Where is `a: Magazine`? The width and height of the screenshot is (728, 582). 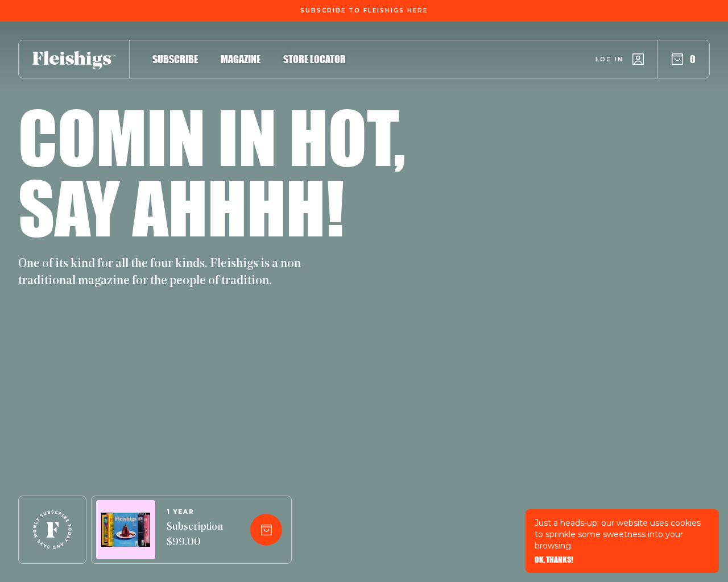
a: Magazine is located at coordinates (241, 59).